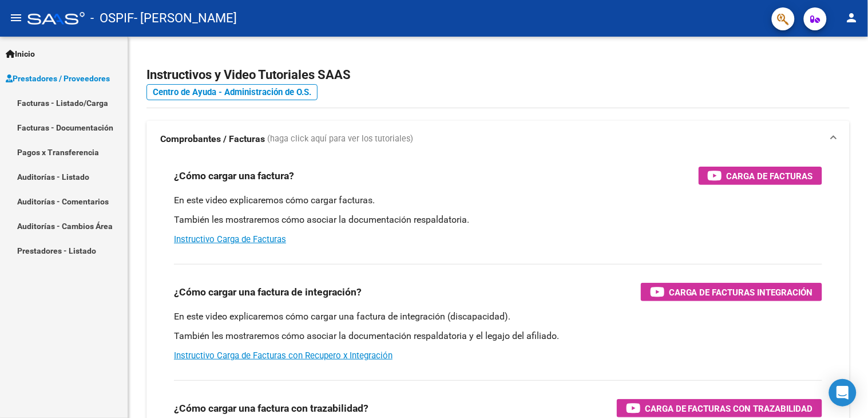  Describe the element at coordinates (498, 316) in the screenshot. I see `p: En este video explicaremos cómo cargar una factura de integración (discapacidad).` at that location.